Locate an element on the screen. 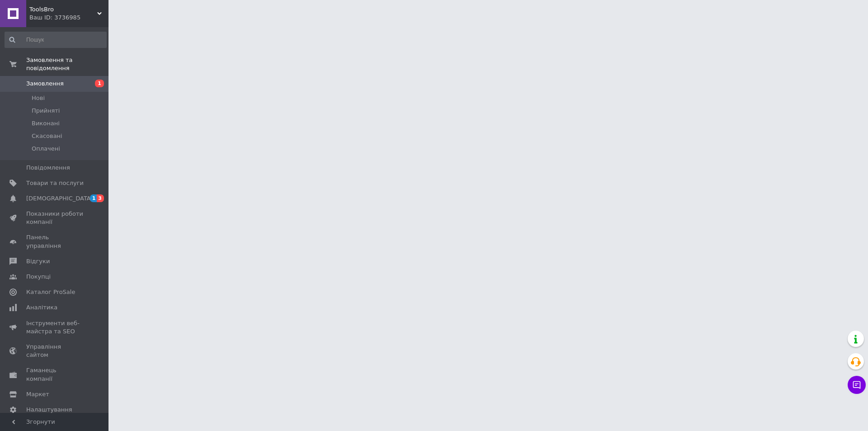 This screenshot has height=431, width=868. span: 3 is located at coordinates (100, 198).